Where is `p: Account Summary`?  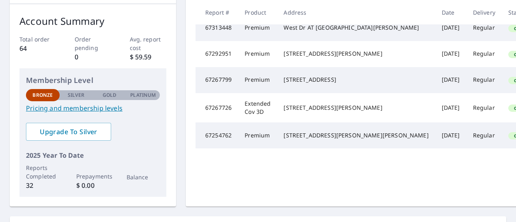
p: Account Summary is located at coordinates (93, 21).